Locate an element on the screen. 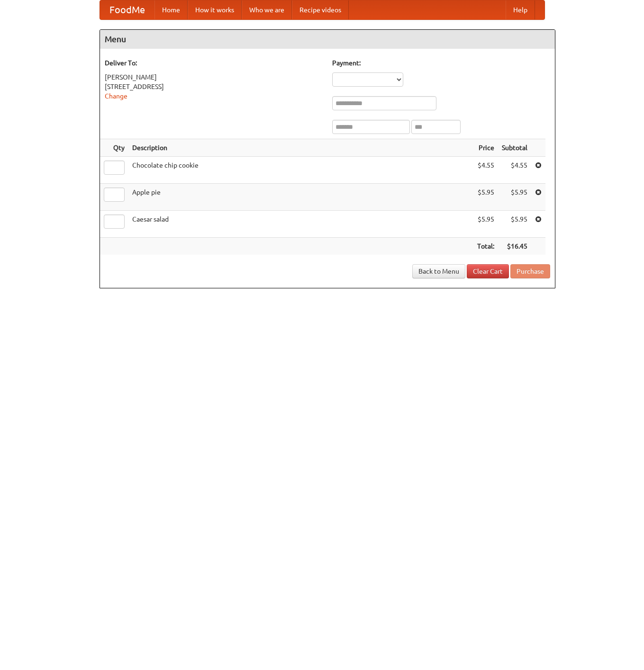 The width and height of the screenshot is (644, 670). td: Apple pie is located at coordinates (301, 197).